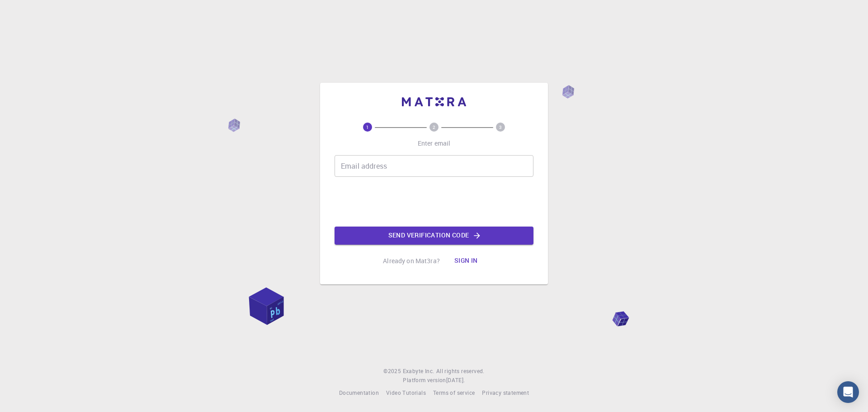  I want to click on div: Open Intercom Messenger, so click(848, 392).